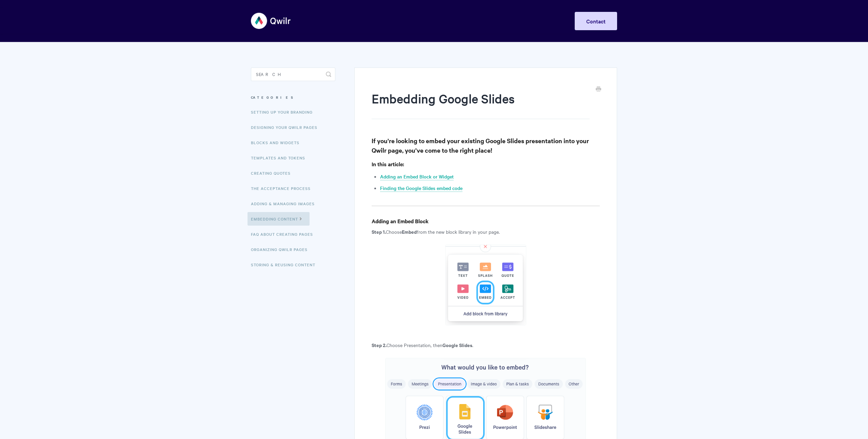  I want to click on a: Templates and Tokens, so click(280, 158).